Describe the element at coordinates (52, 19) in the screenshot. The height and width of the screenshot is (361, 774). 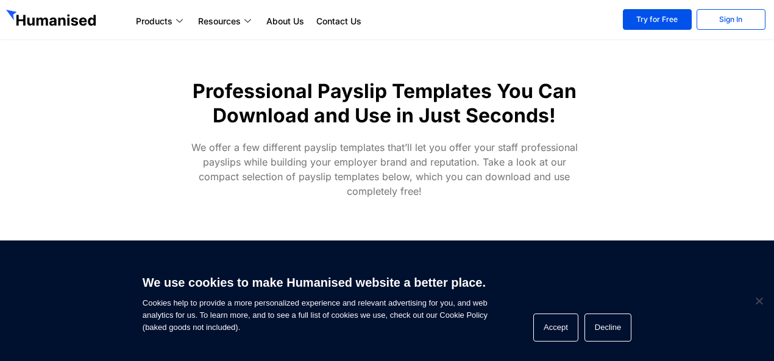
I see `img: GetHumanised Logo` at that location.